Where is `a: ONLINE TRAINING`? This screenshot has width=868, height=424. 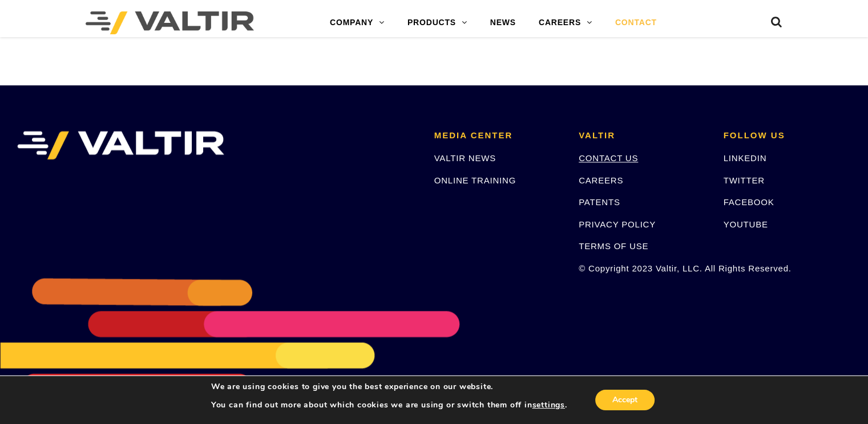 a: ONLINE TRAINING is located at coordinates (475, 180).